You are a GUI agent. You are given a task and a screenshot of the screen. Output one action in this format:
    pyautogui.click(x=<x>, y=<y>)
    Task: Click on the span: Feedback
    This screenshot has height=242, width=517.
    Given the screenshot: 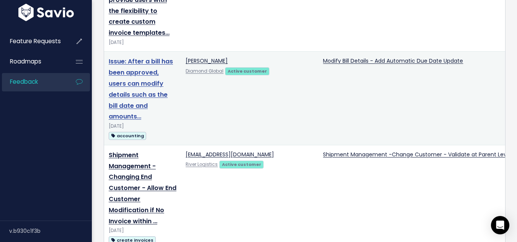 What is the action you would take?
    pyautogui.click(x=24, y=81)
    